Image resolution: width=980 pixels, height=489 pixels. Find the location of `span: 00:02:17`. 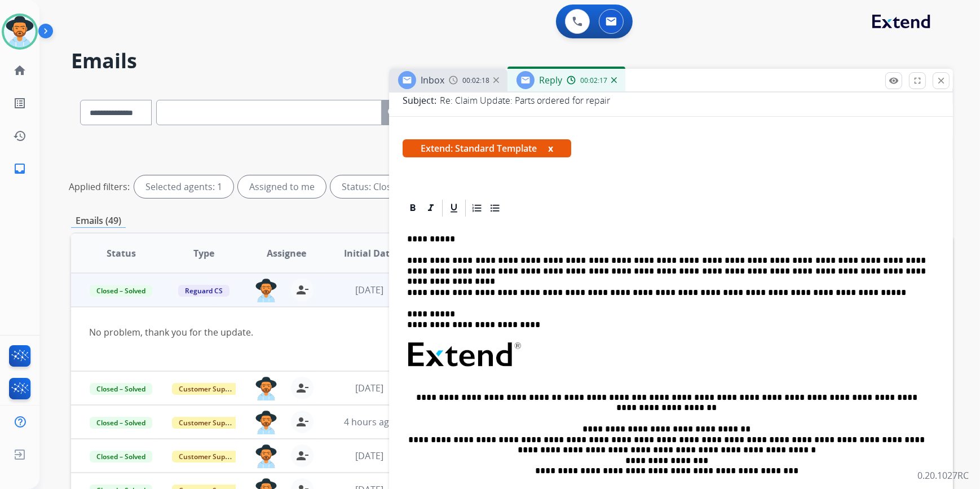

span: 00:02:17 is located at coordinates (594, 81).